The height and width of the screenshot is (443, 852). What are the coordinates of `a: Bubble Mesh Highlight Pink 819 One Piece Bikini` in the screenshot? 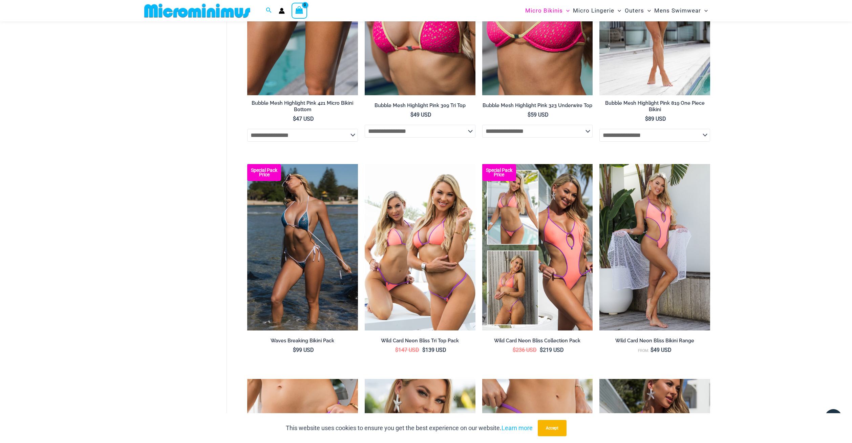 It's located at (655, 107).